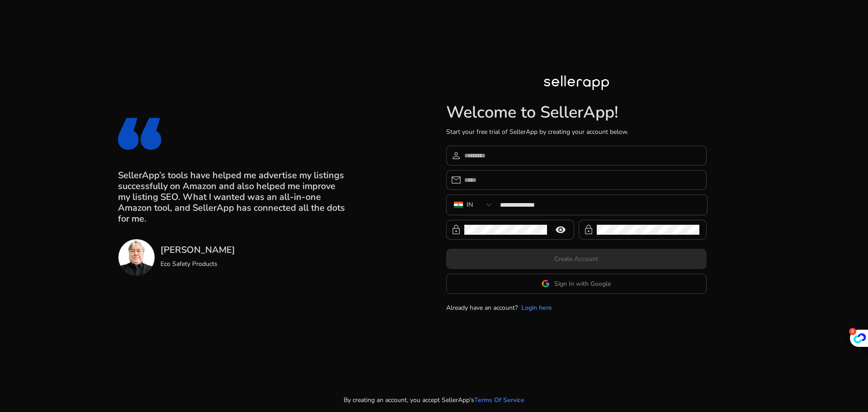 The image size is (868, 412). I want to click on mat-icon: remove_red_eye, so click(561, 230).